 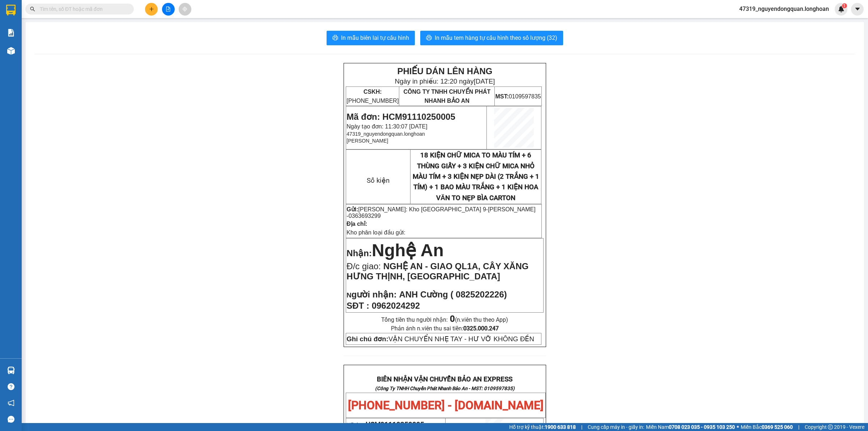 I want to click on span: In mẫu tem hàng tự cấu hình theo số lượng (32), so click(x=496, y=37).